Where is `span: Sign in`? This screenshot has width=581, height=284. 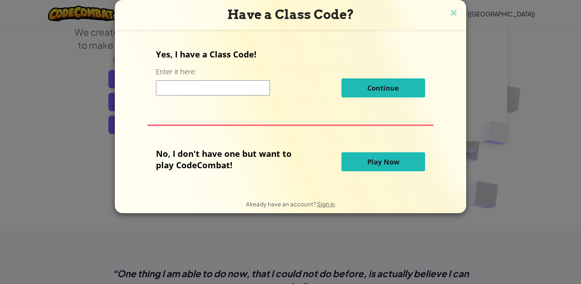 span: Sign in is located at coordinates (326, 204).